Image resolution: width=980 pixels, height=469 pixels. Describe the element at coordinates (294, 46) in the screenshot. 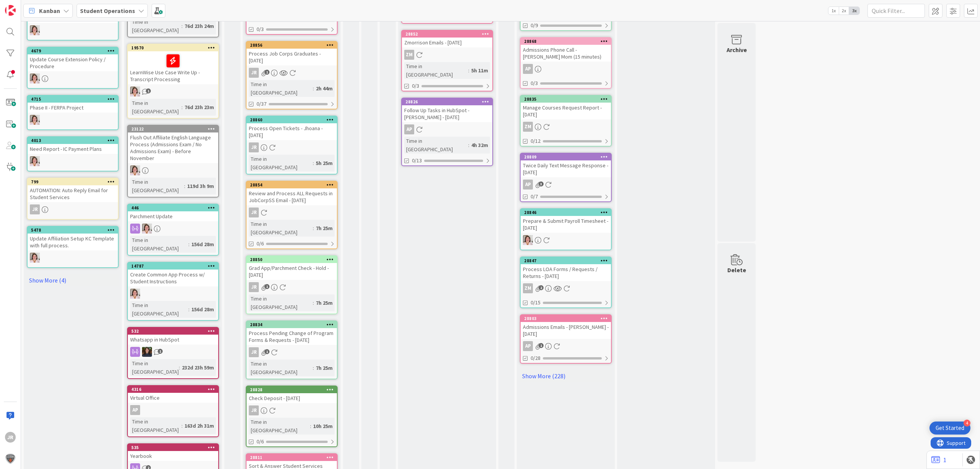

I see `div: 28856` at that location.